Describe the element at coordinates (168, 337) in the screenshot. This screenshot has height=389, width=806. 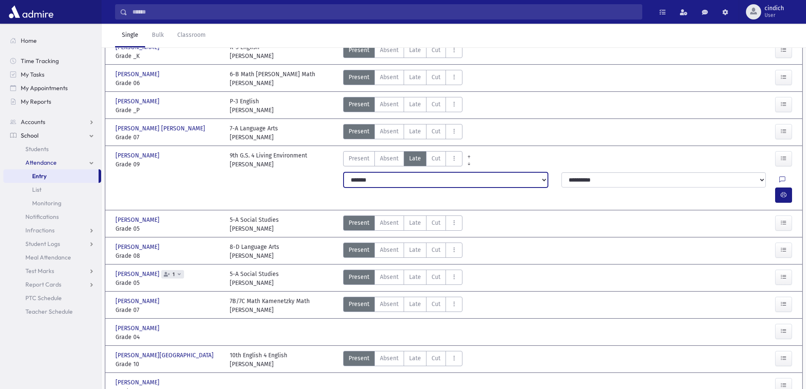
I see `span: Grade 04` at that location.